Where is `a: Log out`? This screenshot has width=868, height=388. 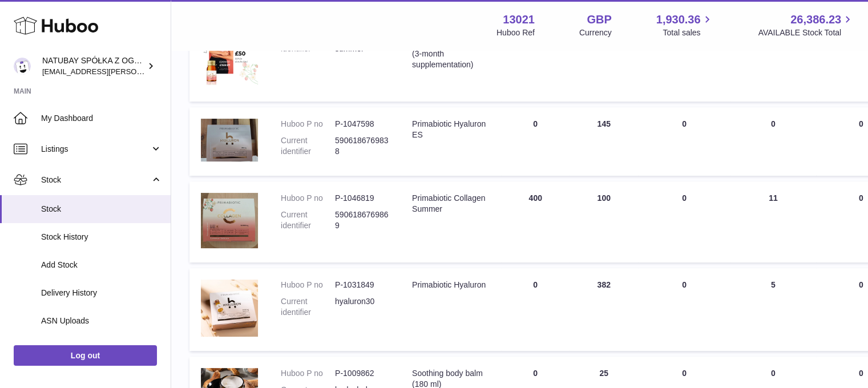 a: Log out is located at coordinates (85, 355).